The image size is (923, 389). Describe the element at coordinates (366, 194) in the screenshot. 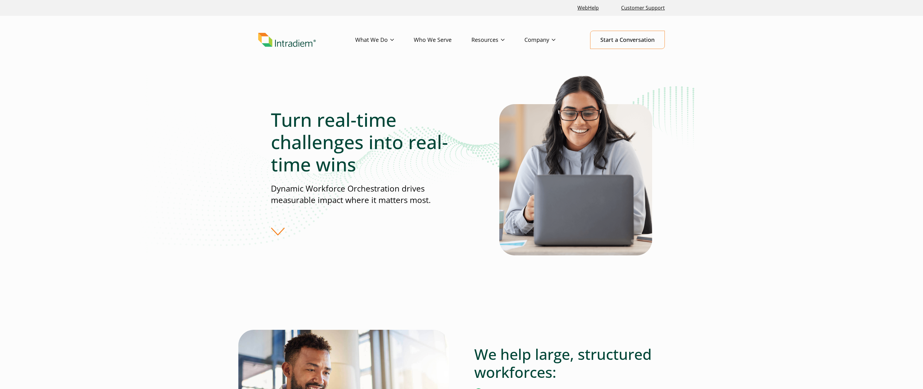

I see `p: Dynamic Workforce Orchestration drives measurable impact where it matters most.` at that location.